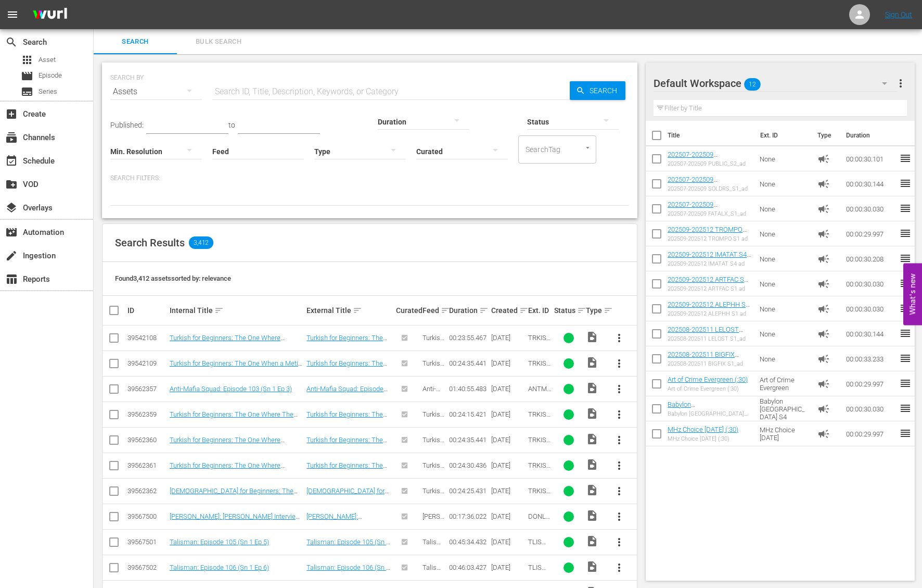 Image resolution: width=922 pixels, height=588 pixels. Describe the element at coordinates (710, 163) in the screenshot. I see `div: 202507-202509 PUBLIC_S2_ad` at that location.